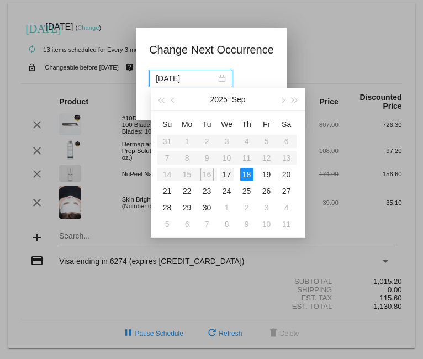 Image resolution: width=423 pixels, height=359 pixels. I want to click on td: 9/30/2025, so click(207, 208).